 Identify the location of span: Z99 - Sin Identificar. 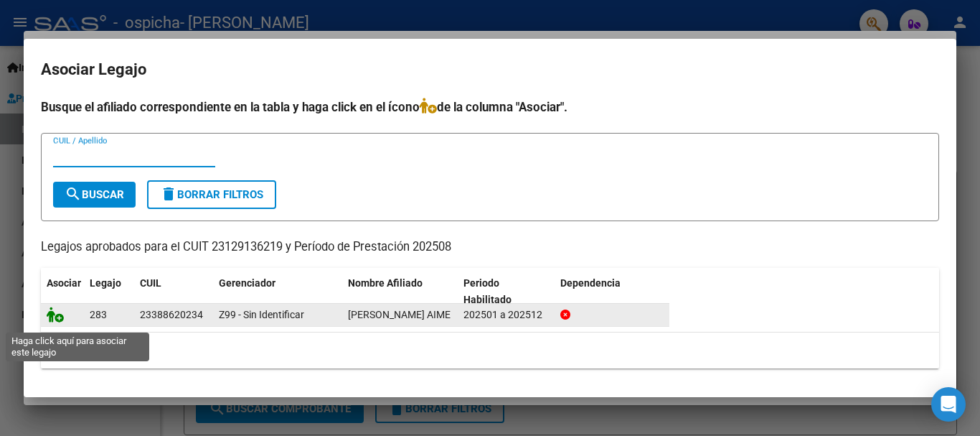
(261, 314).